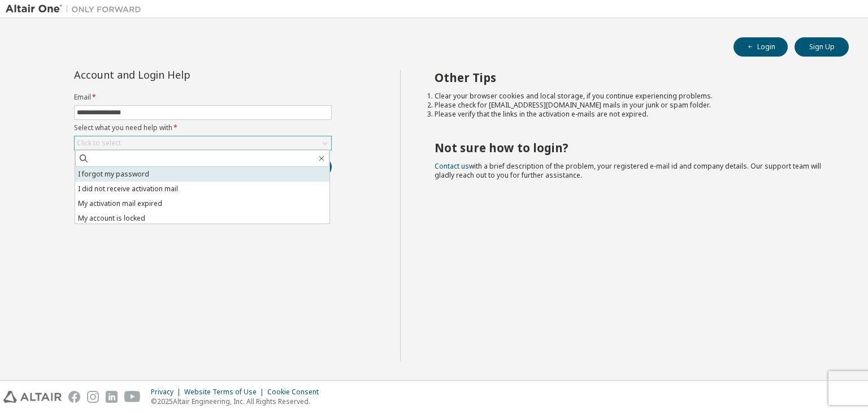 The height and width of the screenshot is (413, 868). Describe the element at coordinates (203, 97) in the screenshot. I see `label: Email` at that location.